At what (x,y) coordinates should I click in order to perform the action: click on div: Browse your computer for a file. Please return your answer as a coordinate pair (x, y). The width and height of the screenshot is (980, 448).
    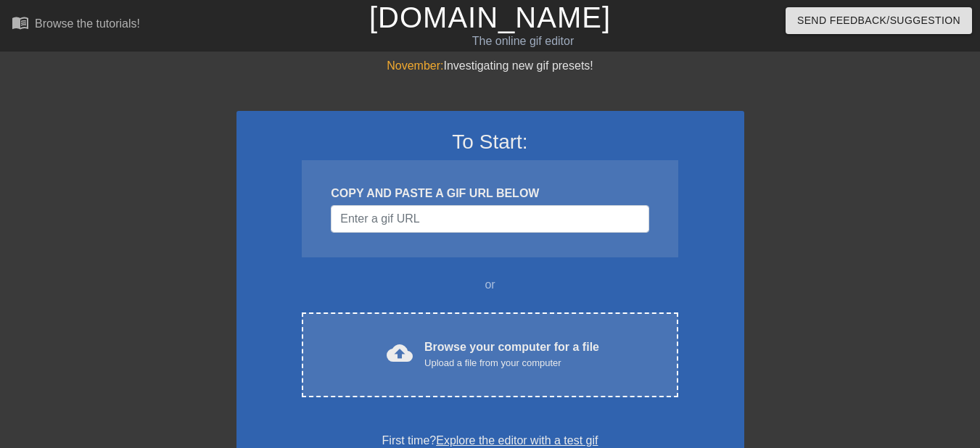
    Looking at the image, I should click on (511, 355).